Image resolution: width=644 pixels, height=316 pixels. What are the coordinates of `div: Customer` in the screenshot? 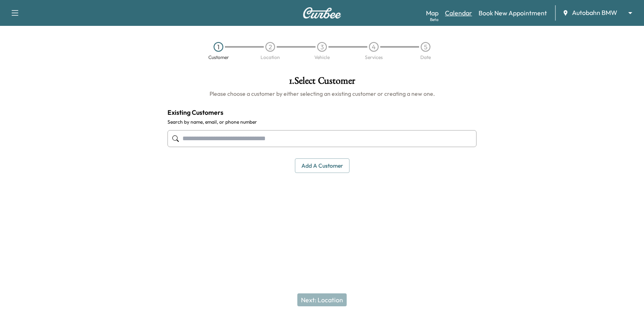 It's located at (219, 57).